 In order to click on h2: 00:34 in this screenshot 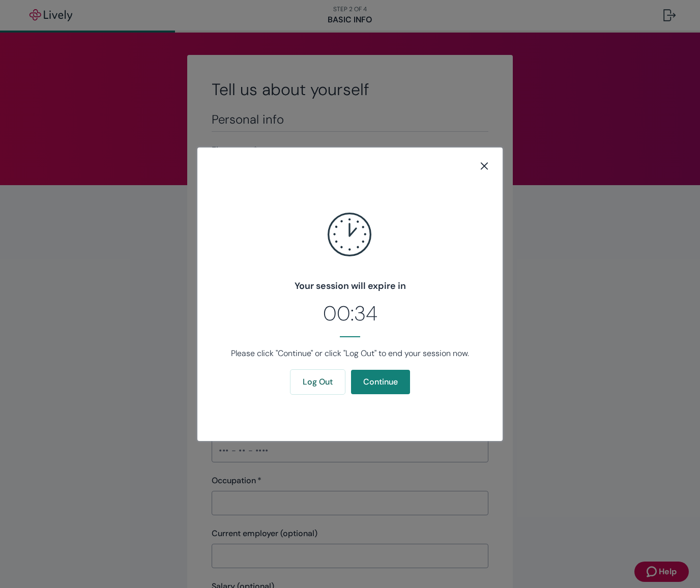, I will do `click(350, 314)`.